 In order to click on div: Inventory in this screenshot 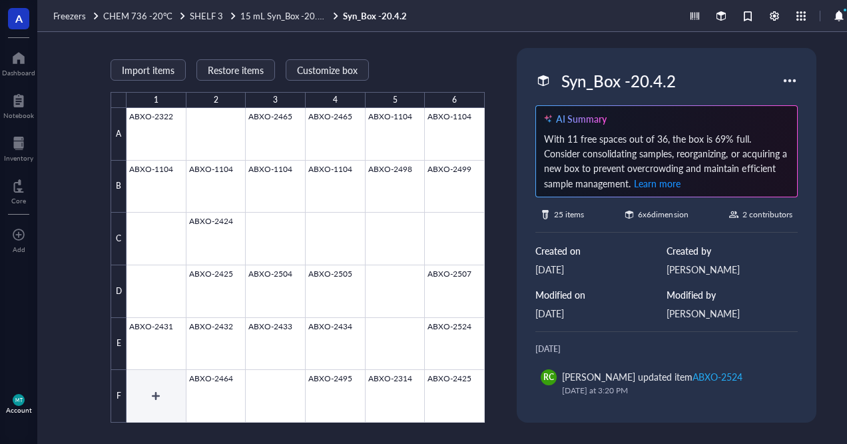, I will do `click(19, 158)`.